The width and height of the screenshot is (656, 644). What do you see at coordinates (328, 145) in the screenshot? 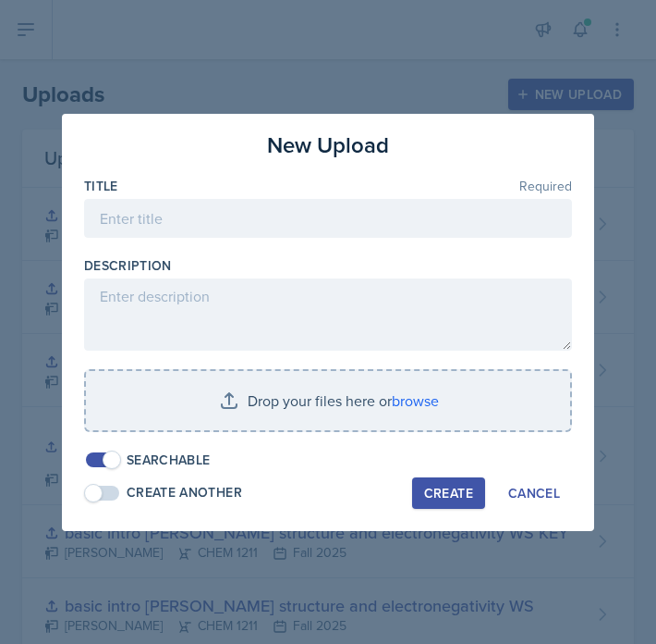
I see `h3: New Upload` at bounding box center [328, 145].